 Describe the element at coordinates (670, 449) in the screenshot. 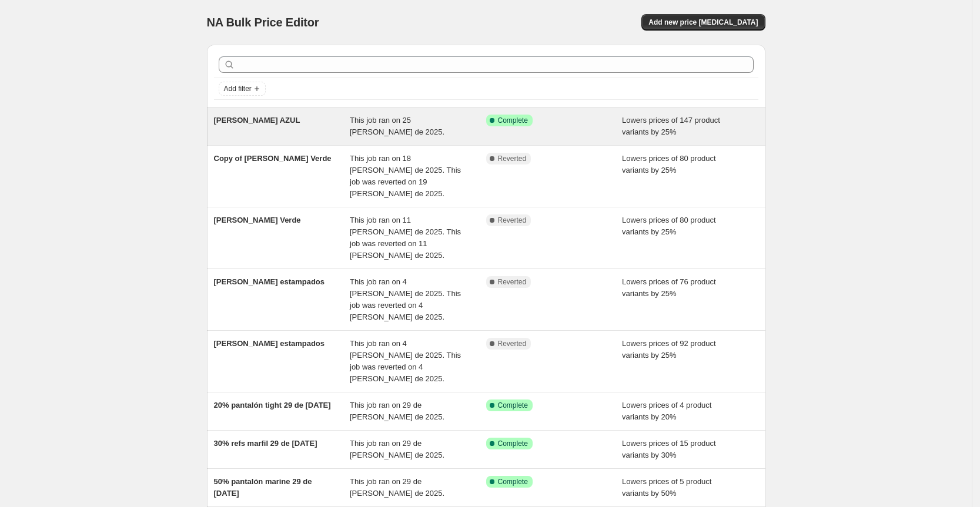

I see `span: Lowers prices of 15 product variants by 30%` at that location.